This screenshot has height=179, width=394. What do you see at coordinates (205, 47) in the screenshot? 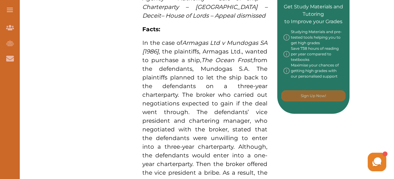
I see `span: Armagas Ltd v Mundogas SA [1986]` at bounding box center [205, 47].